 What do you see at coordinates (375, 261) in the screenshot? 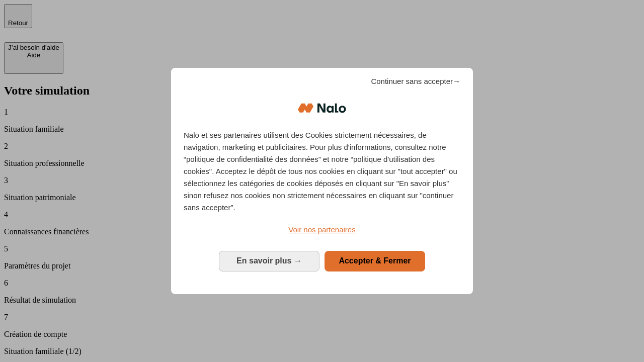
I see `button: Accepter & Fermer: Accepter notre traitement des données et fermer` at bounding box center [375, 261].